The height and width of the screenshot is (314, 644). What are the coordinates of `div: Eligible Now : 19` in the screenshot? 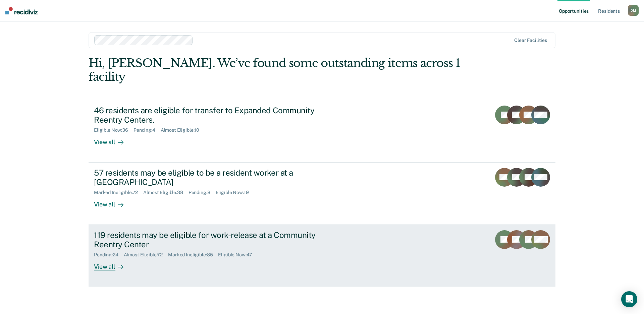 It's located at (235, 192).